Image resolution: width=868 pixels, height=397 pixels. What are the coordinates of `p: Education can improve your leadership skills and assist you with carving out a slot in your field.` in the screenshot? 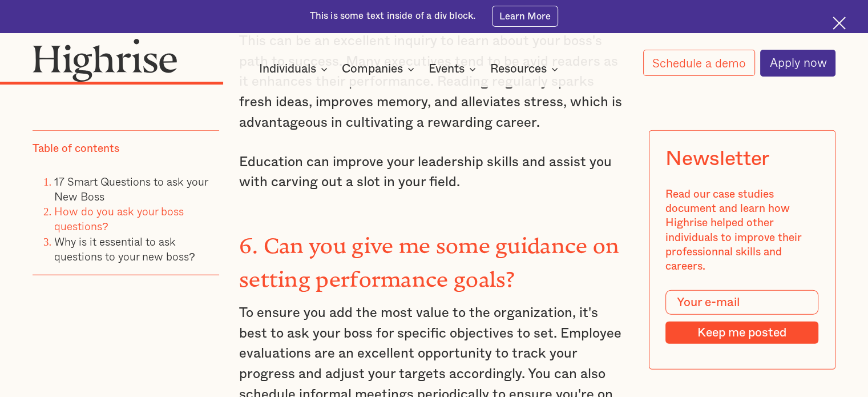 It's located at (434, 172).